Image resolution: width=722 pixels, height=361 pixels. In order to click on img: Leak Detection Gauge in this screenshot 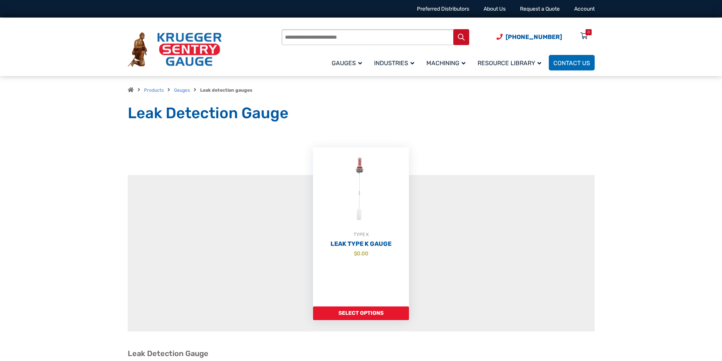, I will do `click(361, 189)`.